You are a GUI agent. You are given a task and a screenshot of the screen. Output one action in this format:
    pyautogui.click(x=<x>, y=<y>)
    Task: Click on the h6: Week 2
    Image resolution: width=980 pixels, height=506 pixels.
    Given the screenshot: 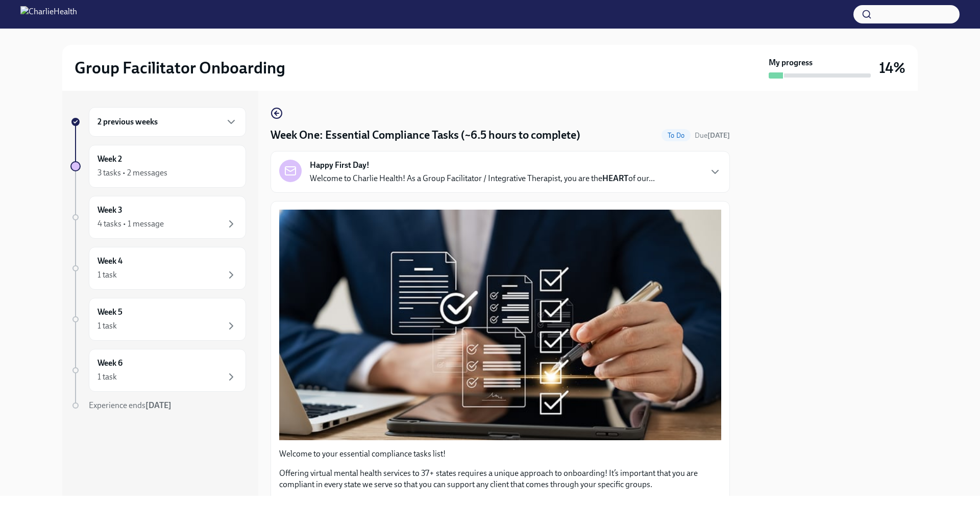 What is the action you would take?
    pyautogui.click(x=110, y=159)
    